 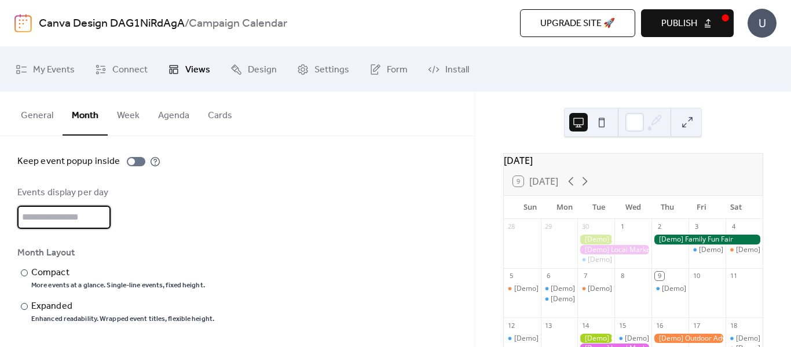 What do you see at coordinates (37, 113) in the screenshot?
I see `button: General` at bounding box center [37, 113].